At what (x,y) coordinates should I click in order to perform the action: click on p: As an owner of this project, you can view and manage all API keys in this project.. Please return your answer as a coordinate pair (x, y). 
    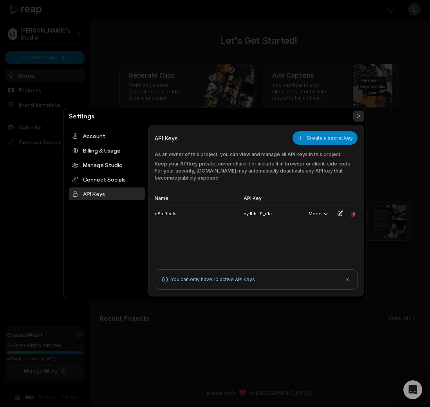
    Looking at the image, I should click on (256, 154).